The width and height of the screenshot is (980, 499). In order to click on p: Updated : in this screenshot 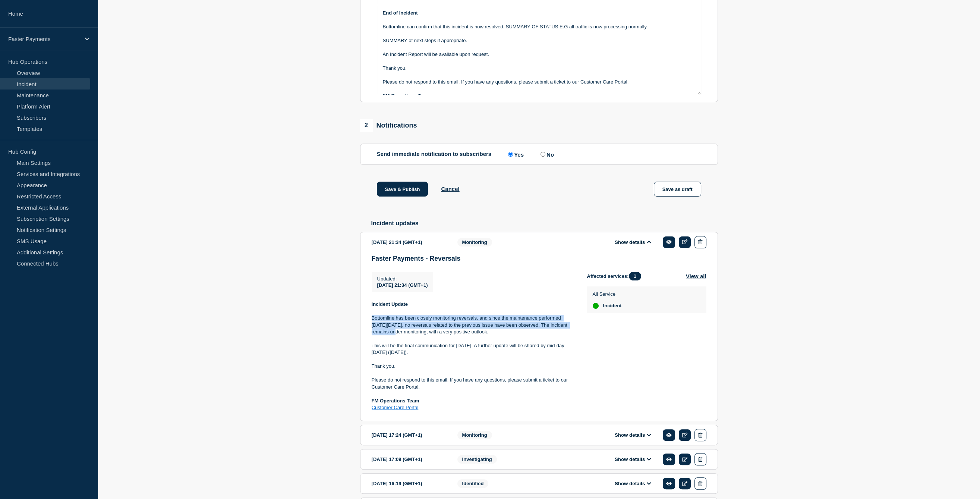, I will do `click(402, 278)`.